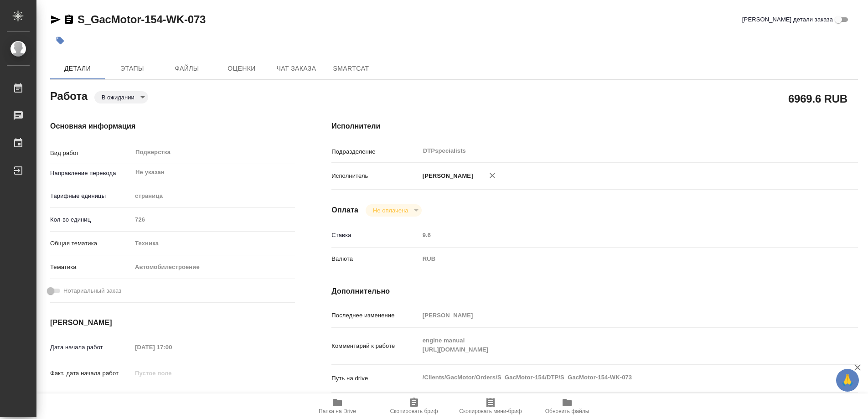 The height and width of the screenshot is (419, 868). Describe the element at coordinates (91, 173) in the screenshot. I see `p: Направление перевода` at that location.